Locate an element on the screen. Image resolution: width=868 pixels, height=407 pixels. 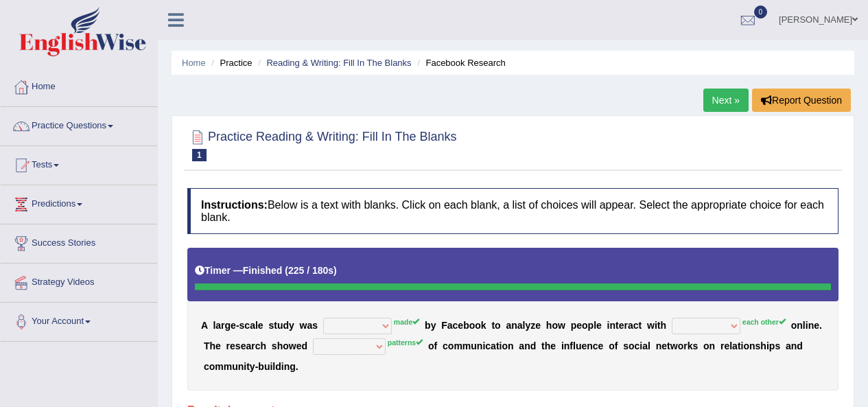
b: T is located at coordinates (206, 346).